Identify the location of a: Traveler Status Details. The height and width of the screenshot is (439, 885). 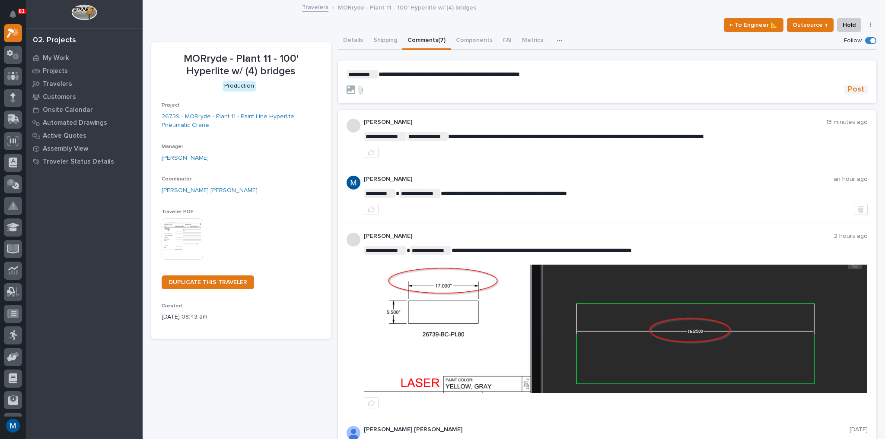
(84, 162).